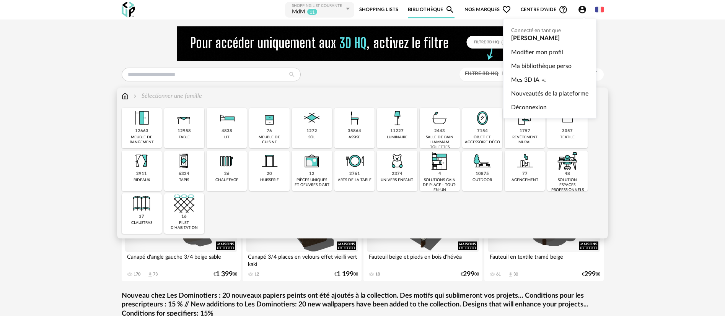 The width and height of the screenshot is (725, 316). I want to click on img: fr, so click(599, 10).